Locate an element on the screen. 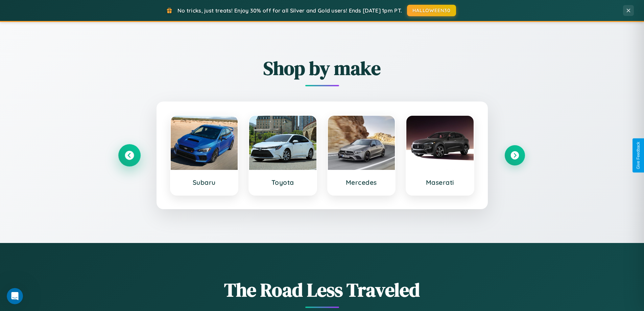 The width and height of the screenshot is (644, 311). h3: Maserati is located at coordinates (440, 182).